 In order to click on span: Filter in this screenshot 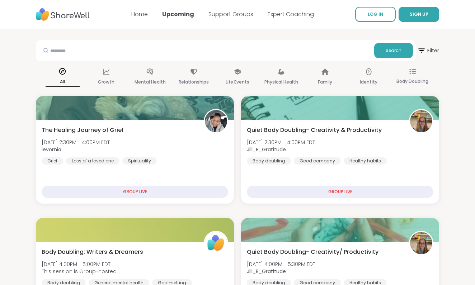, I will do `click(428, 51)`.